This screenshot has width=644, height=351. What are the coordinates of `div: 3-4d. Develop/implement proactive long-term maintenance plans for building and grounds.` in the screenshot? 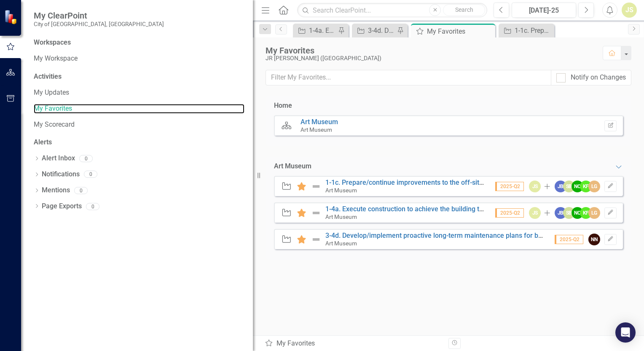 It's located at (382, 30).